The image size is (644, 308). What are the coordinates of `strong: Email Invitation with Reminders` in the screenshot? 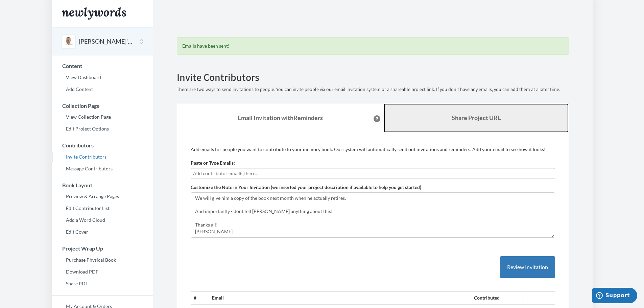 It's located at (280, 117).